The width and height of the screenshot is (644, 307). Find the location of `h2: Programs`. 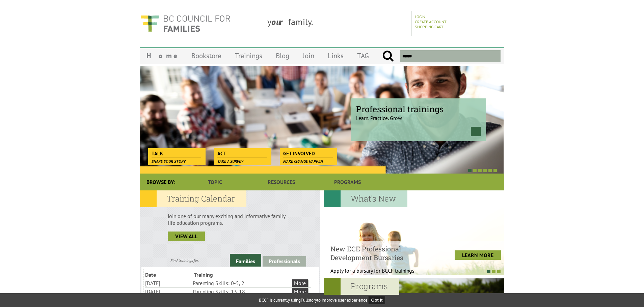

h2: Programs is located at coordinates (361, 287).